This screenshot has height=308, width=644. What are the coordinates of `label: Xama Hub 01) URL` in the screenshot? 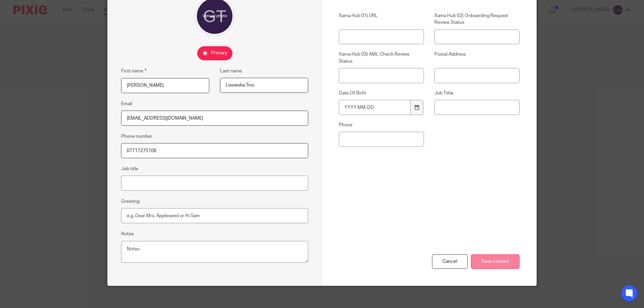 It's located at (381, 19).